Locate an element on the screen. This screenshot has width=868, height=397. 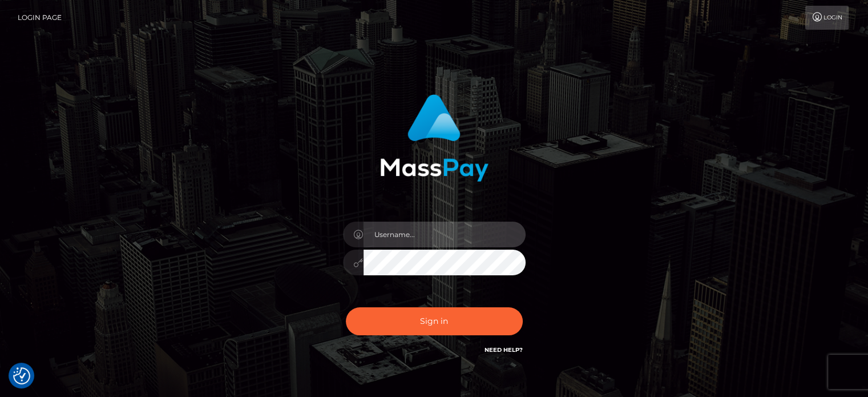
button: Consent Preferences is located at coordinates (22, 376).